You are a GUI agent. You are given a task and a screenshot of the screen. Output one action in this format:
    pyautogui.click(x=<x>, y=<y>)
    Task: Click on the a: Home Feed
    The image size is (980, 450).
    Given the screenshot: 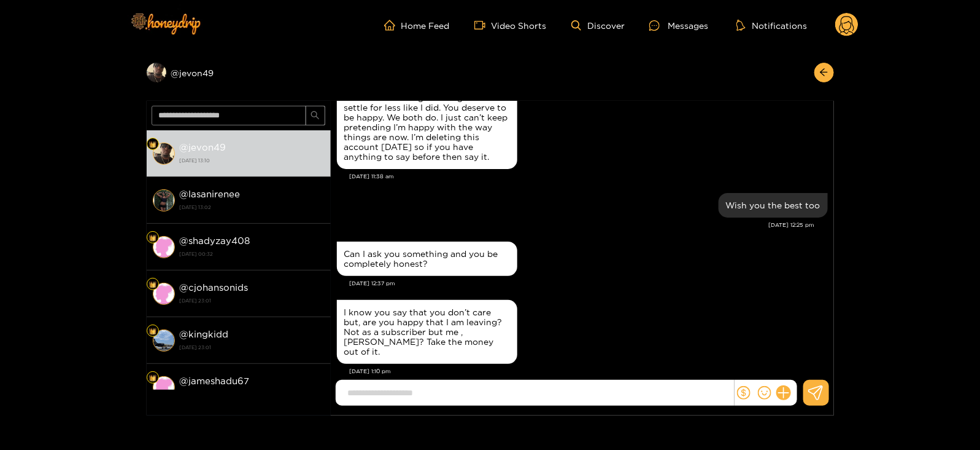 What is the action you would take?
    pyautogui.click(x=417, y=26)
    